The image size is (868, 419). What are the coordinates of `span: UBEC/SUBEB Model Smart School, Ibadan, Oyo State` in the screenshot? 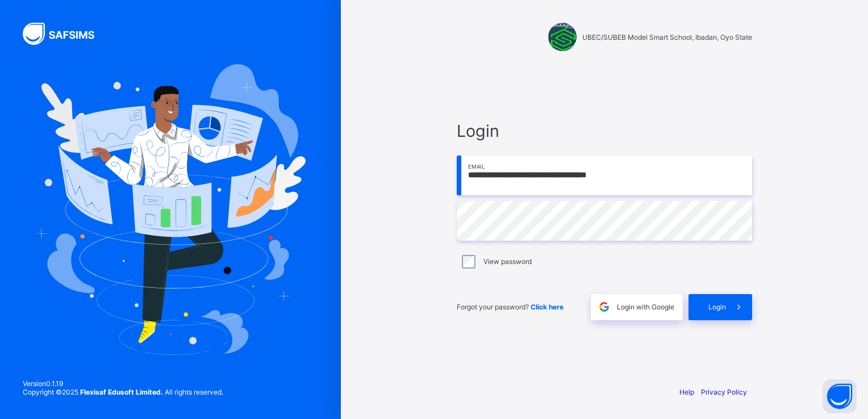 It's located at (666, 37).